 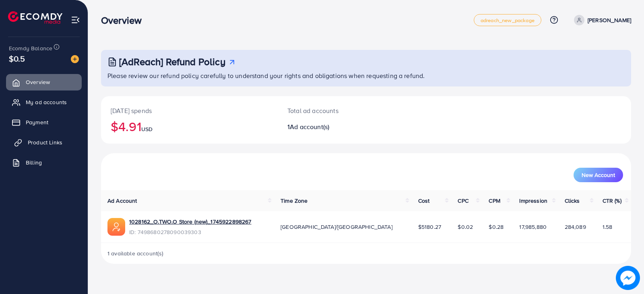 What do you see at coordinates (465, 227) in the screenshot?
I see `span: $0.02` at bounding box center [465, 227].